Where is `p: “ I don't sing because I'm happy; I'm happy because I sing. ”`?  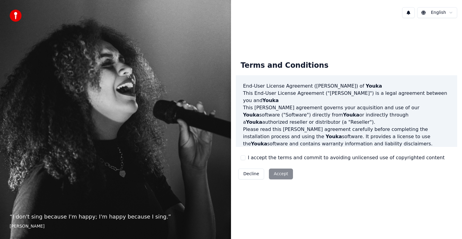 p: “ I don't sing because I'm happy; I'm happy because I sing. ” is located at coordinates (116, 217).